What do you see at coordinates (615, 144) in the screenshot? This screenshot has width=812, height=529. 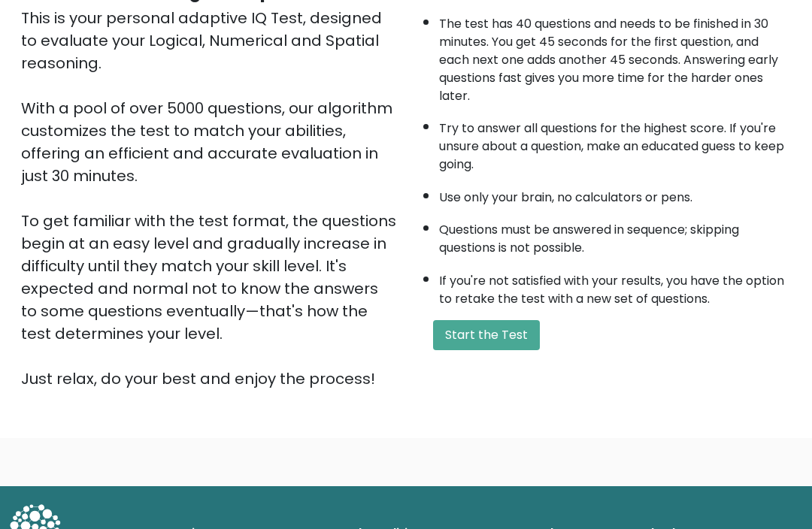 I see `li: Try to answer all questions for the highest score. If you're unsure about a question, make an edu...` at bounding box center [615, 144].